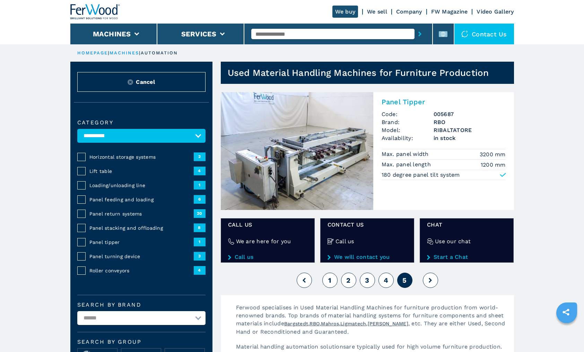  Describe the element at coordinates (420, 34) in the screenshot. I see `button: submit-button` at that location.